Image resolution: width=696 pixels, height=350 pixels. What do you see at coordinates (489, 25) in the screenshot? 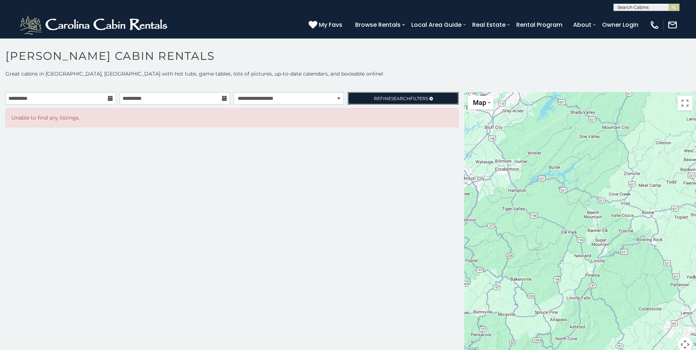
I see `a: Real Estate` at bounding box center [489, 25].